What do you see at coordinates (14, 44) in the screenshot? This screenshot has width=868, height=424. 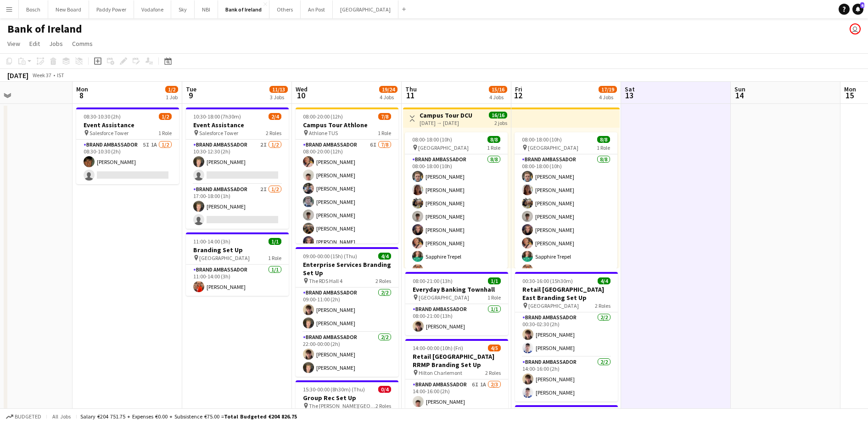 I see `span: View` at bounding box center [14, 44].